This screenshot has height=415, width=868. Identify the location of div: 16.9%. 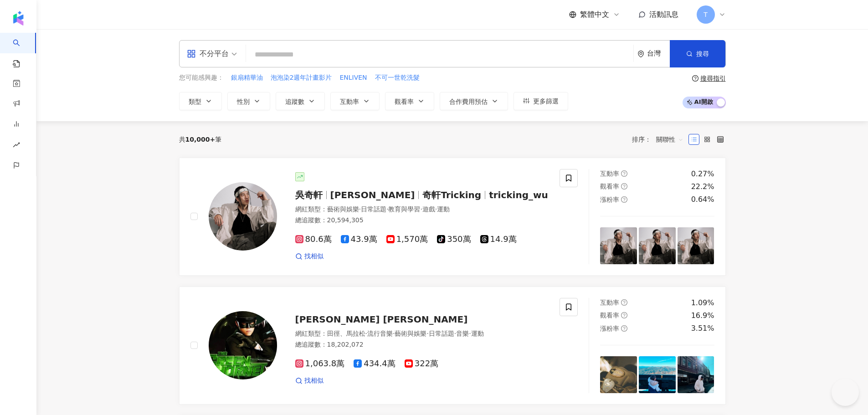
(702, 316).